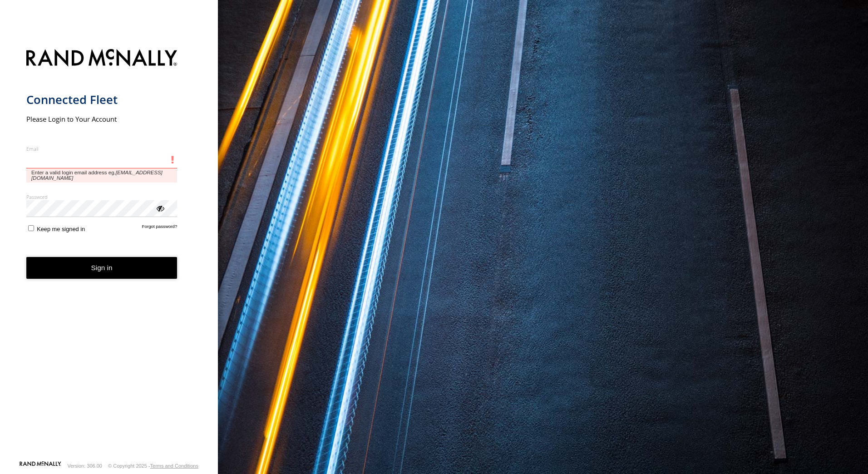  What do you see at coordinates (153, 466) in the screenshot?
I see `div: © Copyright 2025 -` at bounding box center [153, 466].